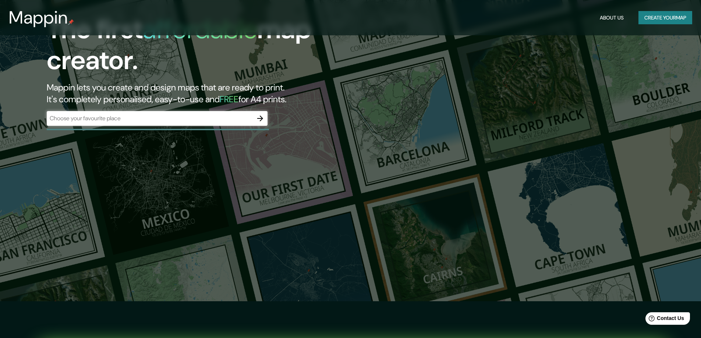 Image resolution: width=701 pixels, height=338 pixels. What do you see at coordinates (222, 93) in the screenshot?
I see `h2: Mappin lets you create and design maps that are ready to print. It's completely personalised, eas...` at bounding box center [222, 93].